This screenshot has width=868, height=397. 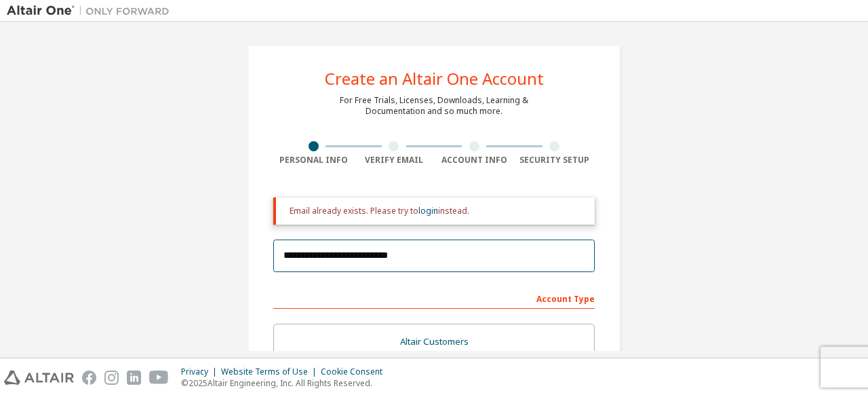 What do you see at coordinates (39, 377) in the screenshot?
I see `img: altair_logo.svg` at bounding box center [39, 377].